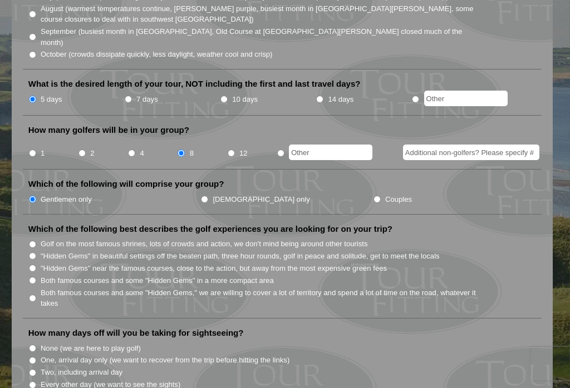  What do you see at coordinates (91, 349) in the screenshot?
I see `label: None (we are here to play golf)` at bounding box center [91, 349].